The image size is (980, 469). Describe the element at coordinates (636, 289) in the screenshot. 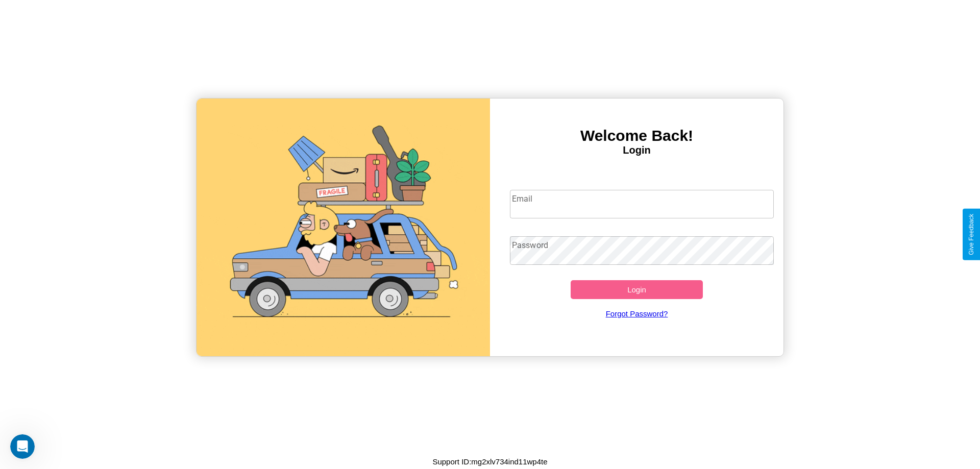

I see `button: Login` at that location.